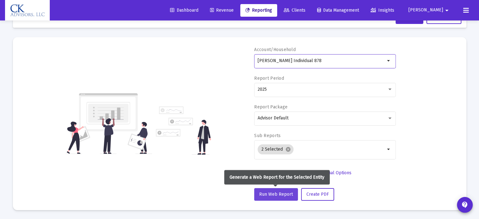  What do you see at coordinates (317, 194) in the screenshot?
I see `span: Create PDF` at bounding box center [317, 194].